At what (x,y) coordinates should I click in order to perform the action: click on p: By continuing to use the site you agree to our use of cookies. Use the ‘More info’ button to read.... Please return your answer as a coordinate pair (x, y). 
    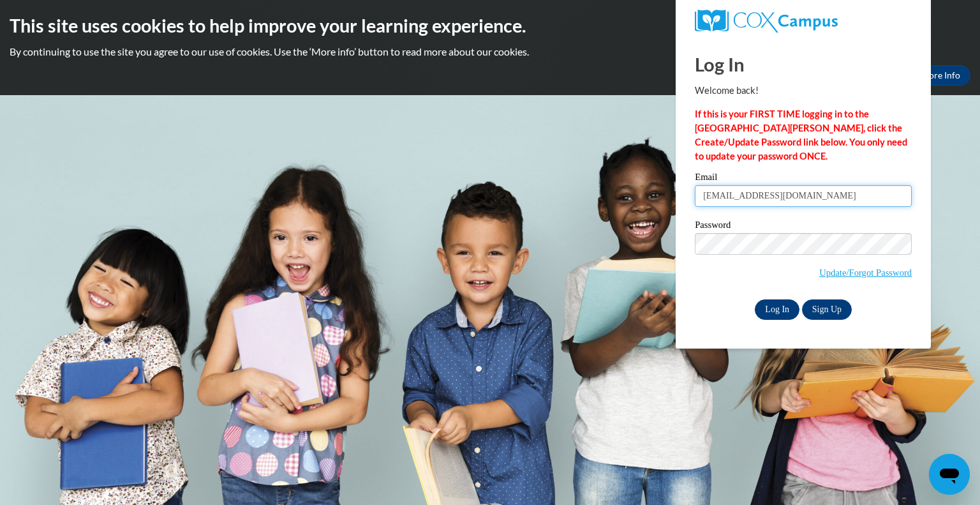
    Looking at the image, I should click on (490, 52).